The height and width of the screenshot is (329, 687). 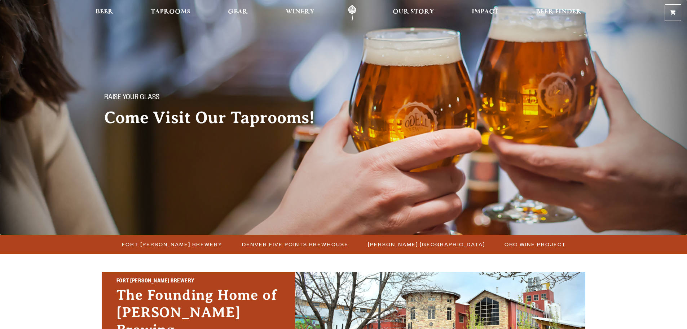 I want to click on span: Impact, so click(x=485, y=12).